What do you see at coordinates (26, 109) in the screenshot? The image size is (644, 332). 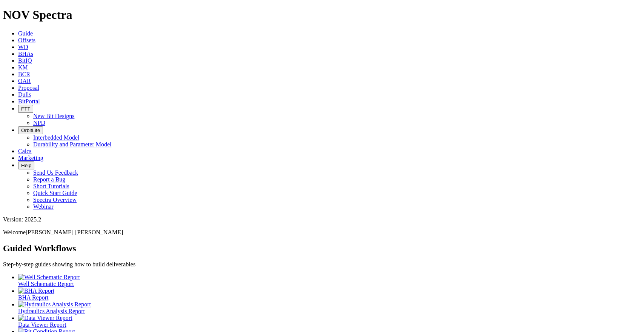 I see `span: FTT` at bounding box center [26, 109].